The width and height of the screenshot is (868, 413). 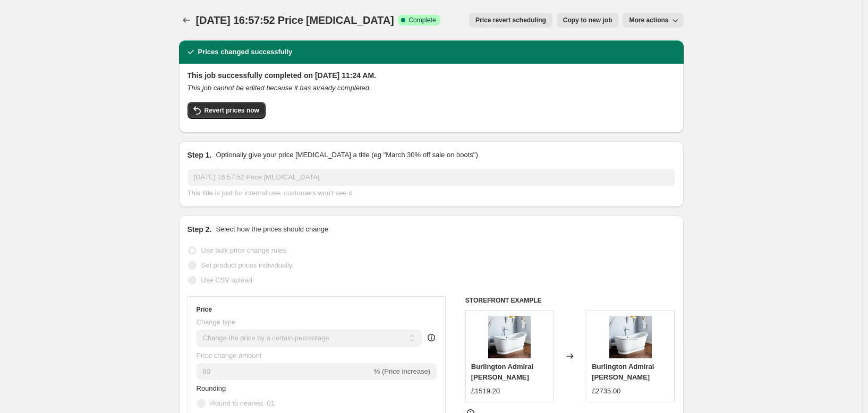 What do you see at coordinates (247, 265) in the screenshot?
I see `span: Set product prices individually` at bounding box center [247, 265].